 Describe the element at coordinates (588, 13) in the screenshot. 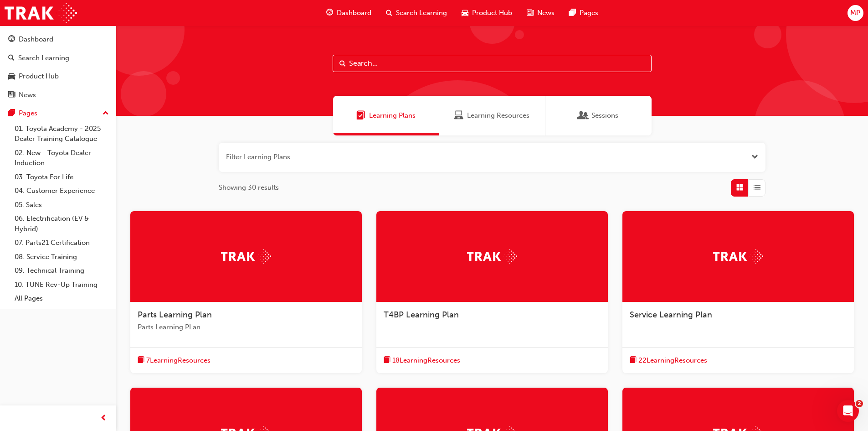

I see `span: Pages` at that location.